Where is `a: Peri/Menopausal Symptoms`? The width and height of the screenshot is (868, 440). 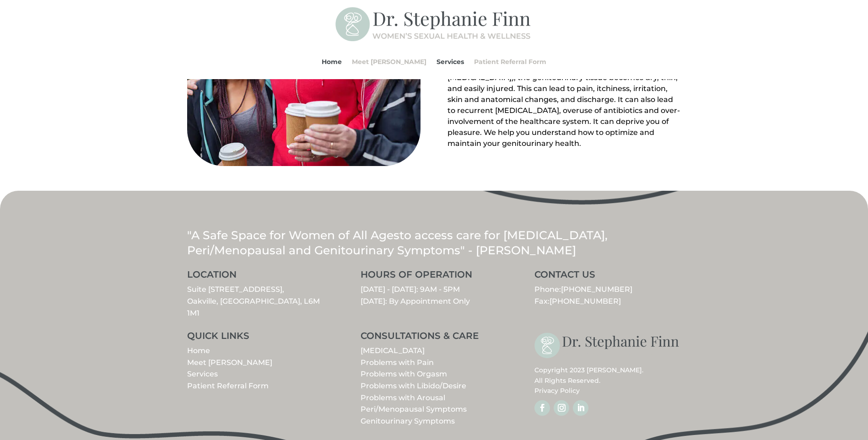
a: Peri/Menopausal Symptoms is located at coordinates (414, 409).